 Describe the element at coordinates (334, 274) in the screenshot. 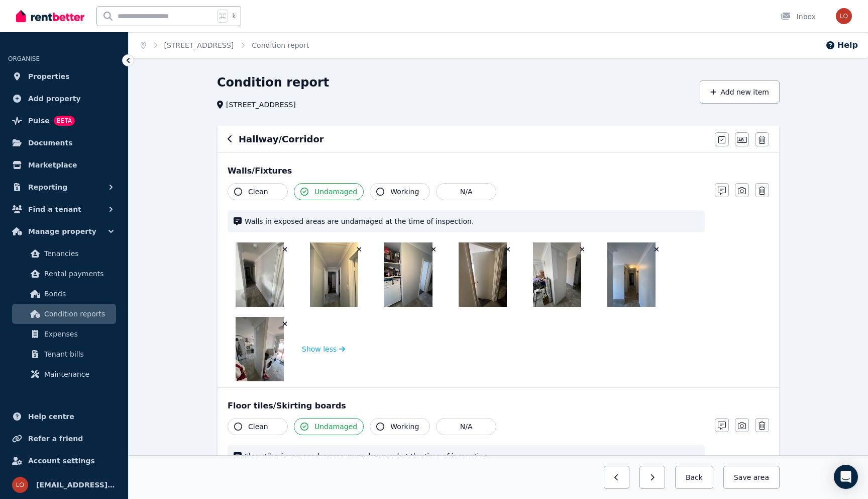

I see `img: IMG_0622.jpeg` at that location.